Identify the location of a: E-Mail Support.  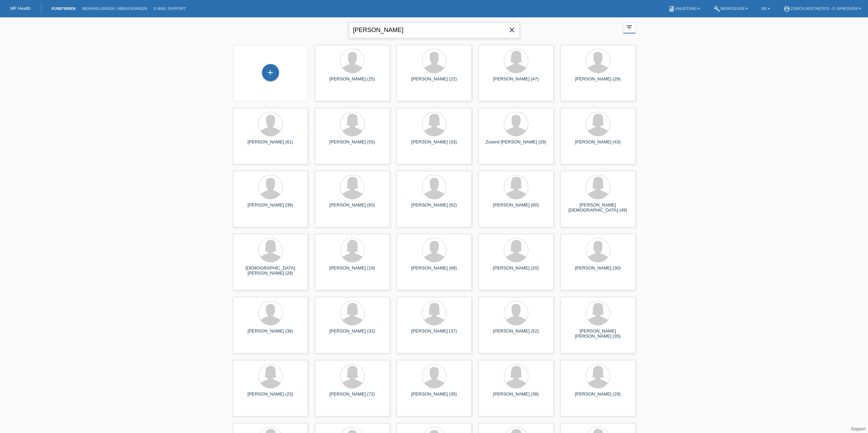
(170, 9).